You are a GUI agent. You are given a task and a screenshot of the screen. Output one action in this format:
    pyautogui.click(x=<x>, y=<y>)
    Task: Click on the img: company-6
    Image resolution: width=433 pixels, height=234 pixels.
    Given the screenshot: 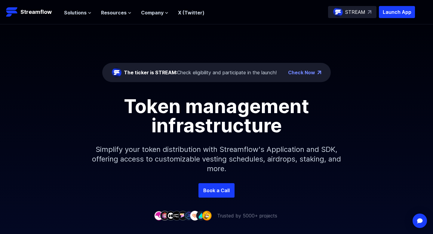 What is the action you would take?
    pyautogui.click(x=189, y=215)
    